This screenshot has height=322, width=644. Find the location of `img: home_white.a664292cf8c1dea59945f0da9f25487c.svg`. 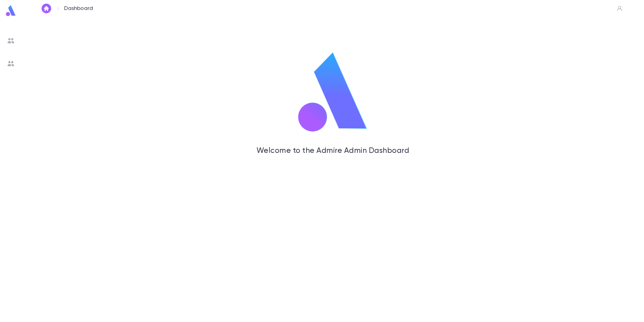

img: home_white.a664292cf8c1dea59945f0da9f25487c.svg is located at coordinates (46, 8).